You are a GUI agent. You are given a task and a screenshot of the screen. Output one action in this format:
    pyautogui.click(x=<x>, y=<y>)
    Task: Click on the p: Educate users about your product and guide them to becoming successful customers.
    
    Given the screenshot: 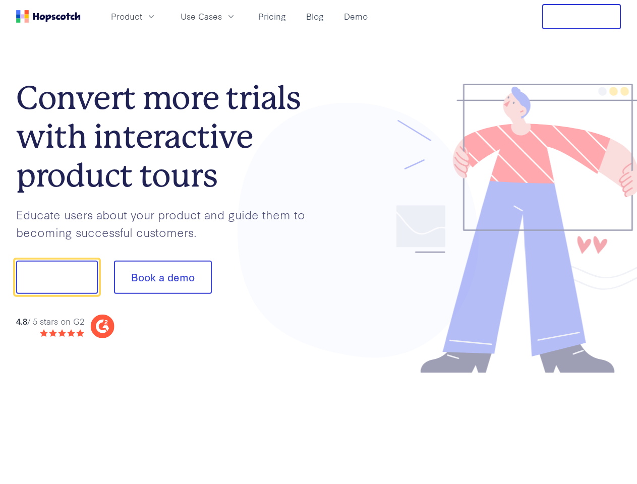 What is the action you would take?
    pyautogui.click(x=167, y=223)
    